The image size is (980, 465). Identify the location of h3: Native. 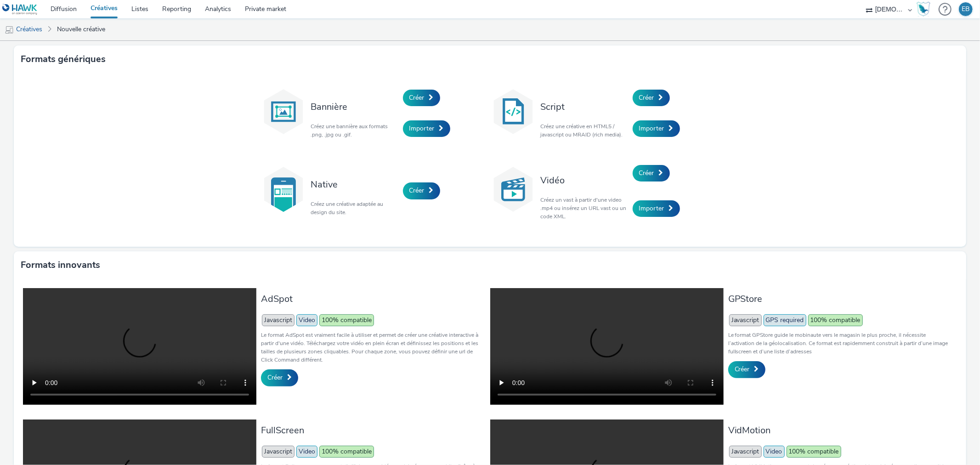
(355, 184).